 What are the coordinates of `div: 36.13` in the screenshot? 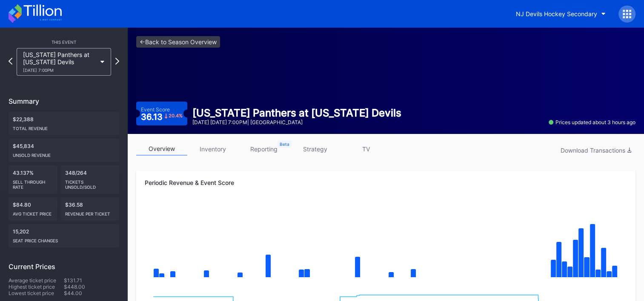 It's located at (162, 117).